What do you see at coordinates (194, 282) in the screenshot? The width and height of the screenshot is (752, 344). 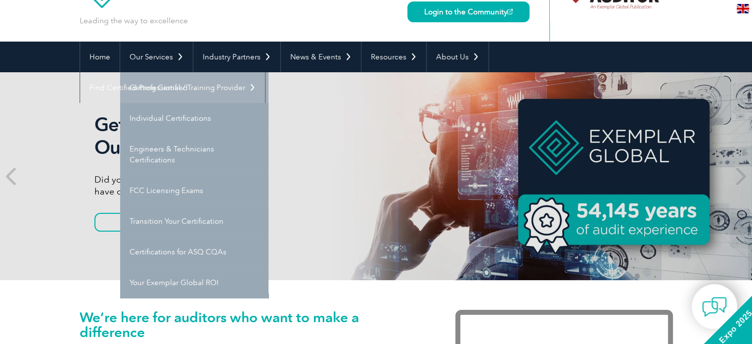 I see `a: Your Exemplar Global ROI` at bounding box center [194, 282].